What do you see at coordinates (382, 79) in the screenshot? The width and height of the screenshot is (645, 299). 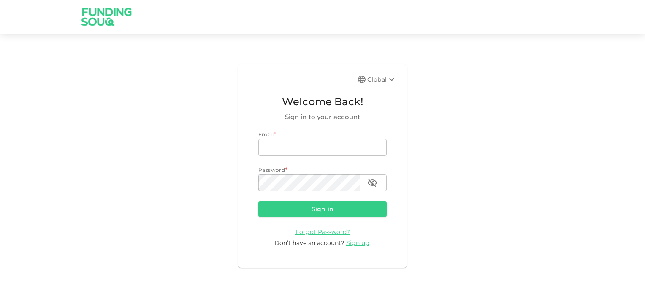 I see `div: Global` at bounding box center [382, 79].